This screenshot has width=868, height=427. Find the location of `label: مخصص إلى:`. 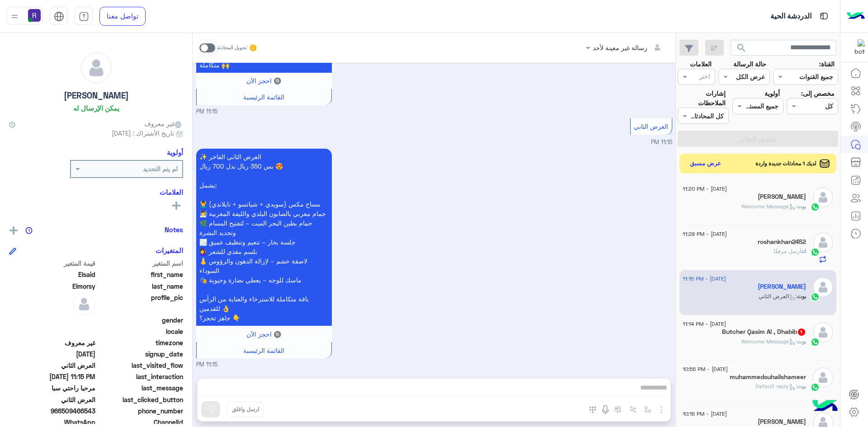

label: مخصص إلى: is located at coordinates (817, 93).